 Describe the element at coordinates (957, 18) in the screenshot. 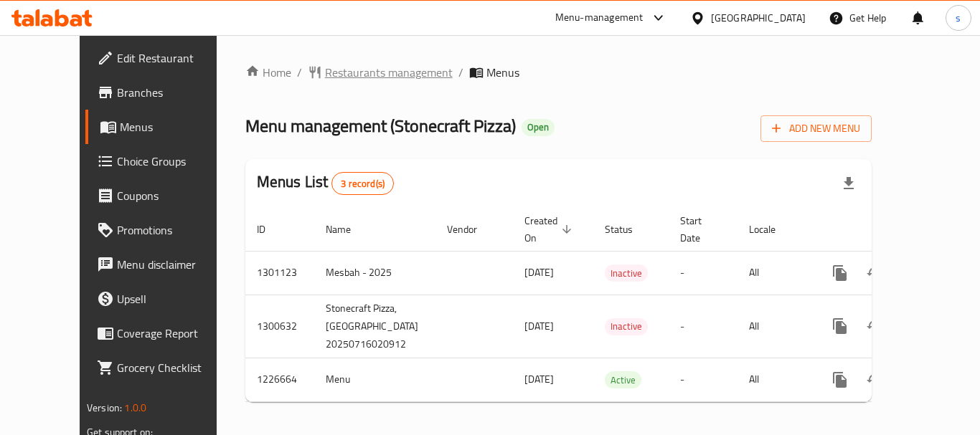

I see `span: s` at that location.